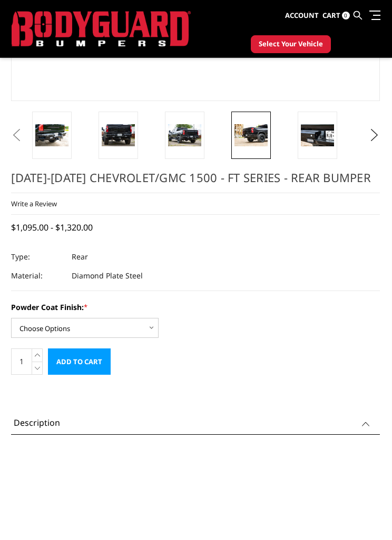 This screenshot has width=392, height=540. I want to click on dt: Material:, so click(37, 275).